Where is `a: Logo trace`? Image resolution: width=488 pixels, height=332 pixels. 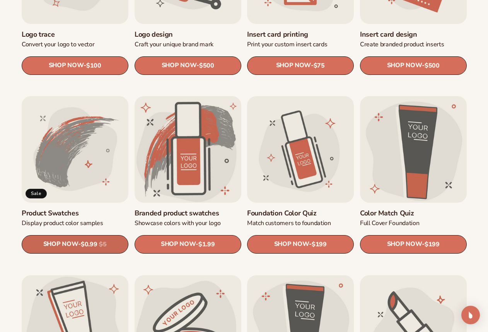 a: Logo trace is located at coordinates (75, 34).